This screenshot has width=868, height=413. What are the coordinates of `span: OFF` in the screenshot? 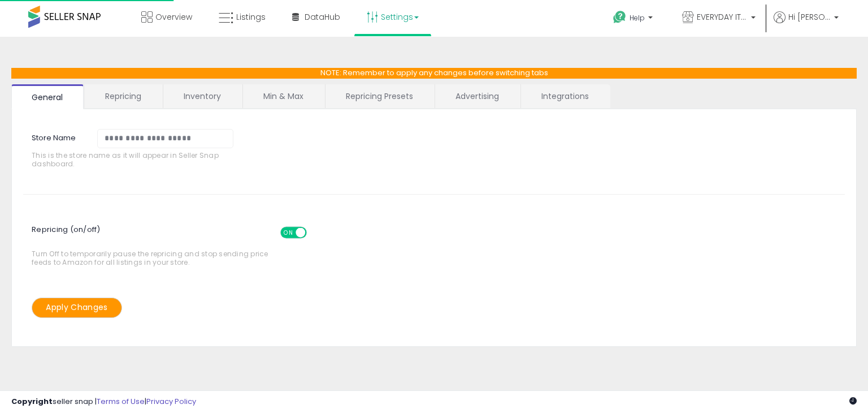 It's located at (314, 232).